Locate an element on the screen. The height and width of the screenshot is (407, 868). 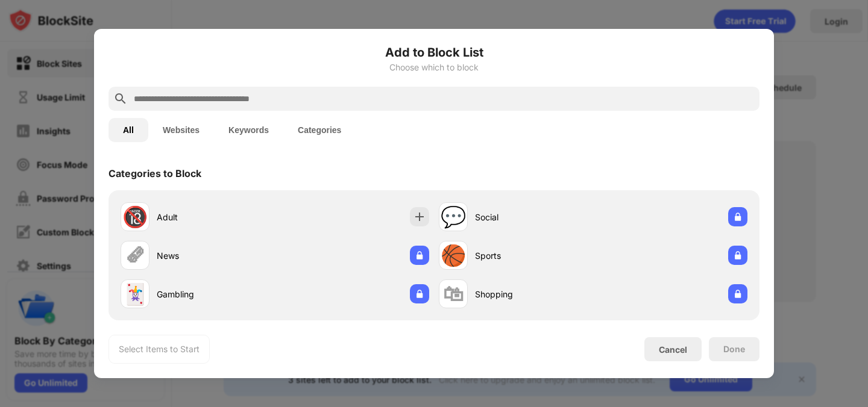
button: All is located at coordinates (129, 130).